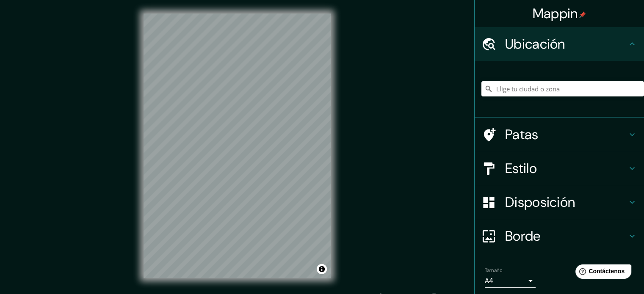  Describe the element at coordinates (559, 168) in the screenshot. I see `div: Estilo` at that location.